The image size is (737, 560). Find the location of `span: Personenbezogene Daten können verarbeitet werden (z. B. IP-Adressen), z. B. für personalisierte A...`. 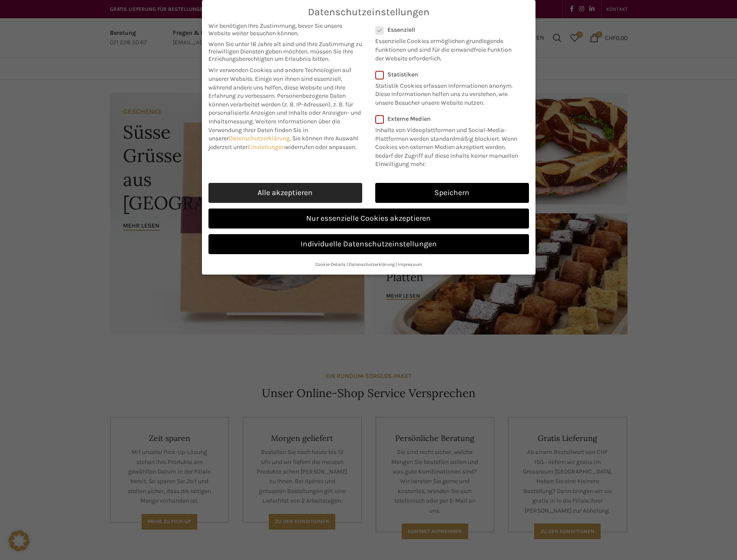

span: Personenbezogene Daten können verarbeitet werden (z. B. IP-Adressen), z. B. für personalisierte A... is located at coordinates (285, 108).